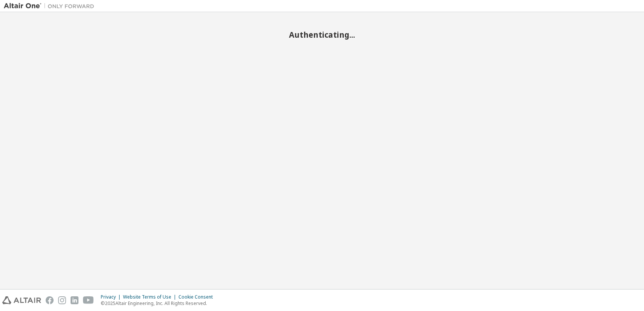 The width and height of the screenshot is (644, 311). What do you see at coordinates (51, 6) in the screenshot?
I see `img: Altair One` at bounding box center [51, 6].